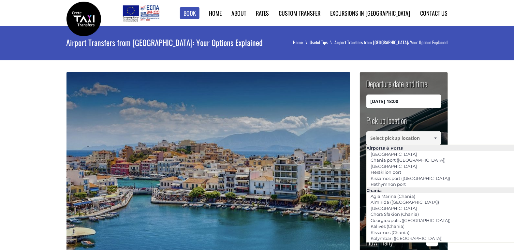 This screenshot has height=250, width=514. Describe the element at coordinates (239, 13) in the screenshot. I see `a: About` at that location.